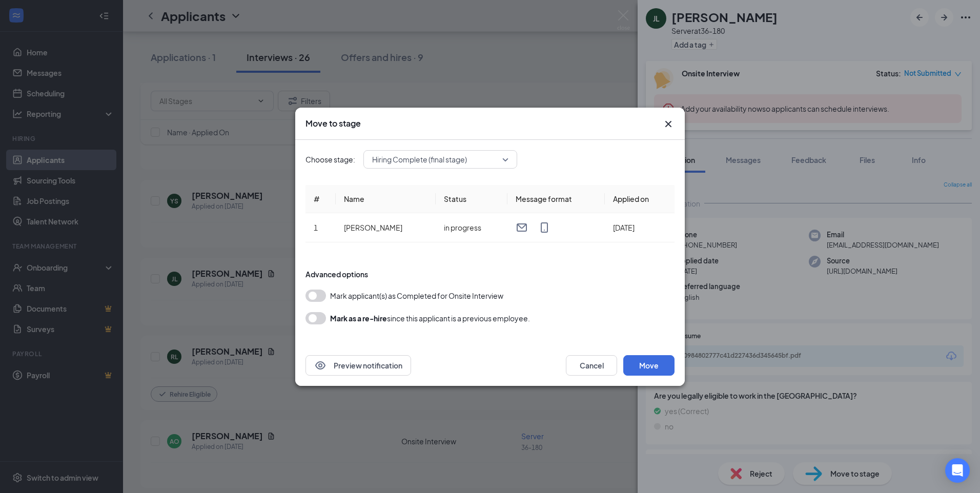 This screenshot has height=493, width=980. What do you see at coordinates (640, 199) in the screenshot?
I see `th: Applied on` at bounding box center [640, 199].